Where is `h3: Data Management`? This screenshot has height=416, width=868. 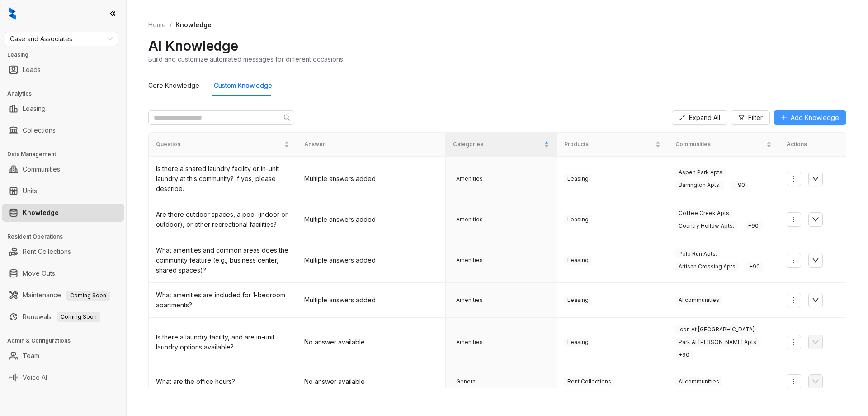 h3: Data Management is located at coordinates (66, 154).